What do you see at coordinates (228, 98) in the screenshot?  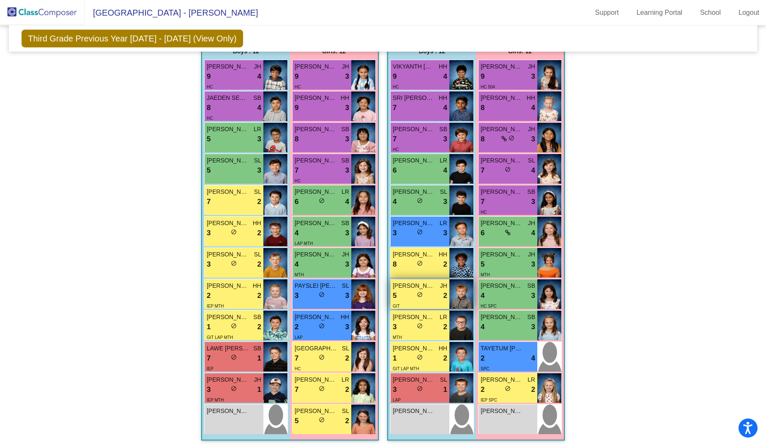 I see `span: JAEDEN SERVITILLO` at bounding box center [228, 98].